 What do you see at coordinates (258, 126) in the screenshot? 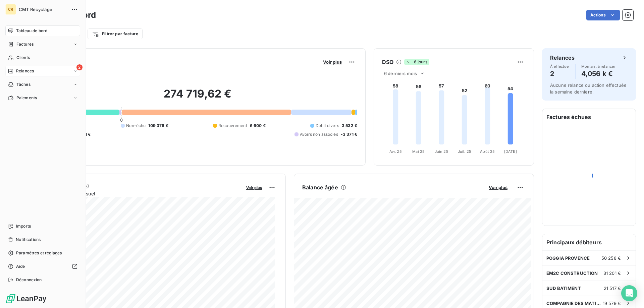
I see `span: 6 600 €` at bounding box center [258, 126].